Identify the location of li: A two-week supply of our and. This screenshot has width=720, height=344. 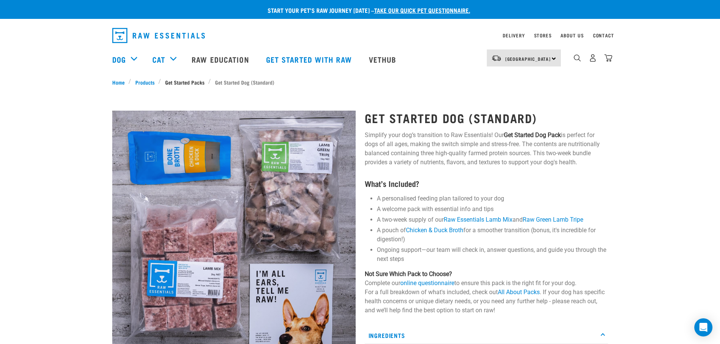
(492, 220).